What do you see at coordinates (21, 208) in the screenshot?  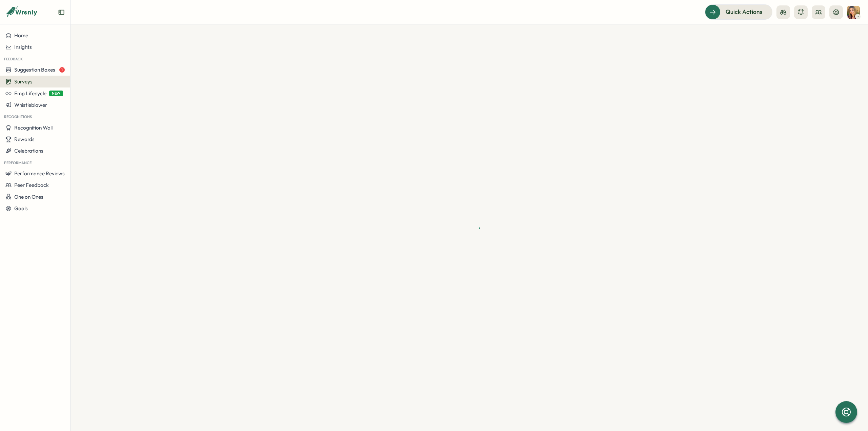 I see `span: Goals` at bounding box center [21, 208].